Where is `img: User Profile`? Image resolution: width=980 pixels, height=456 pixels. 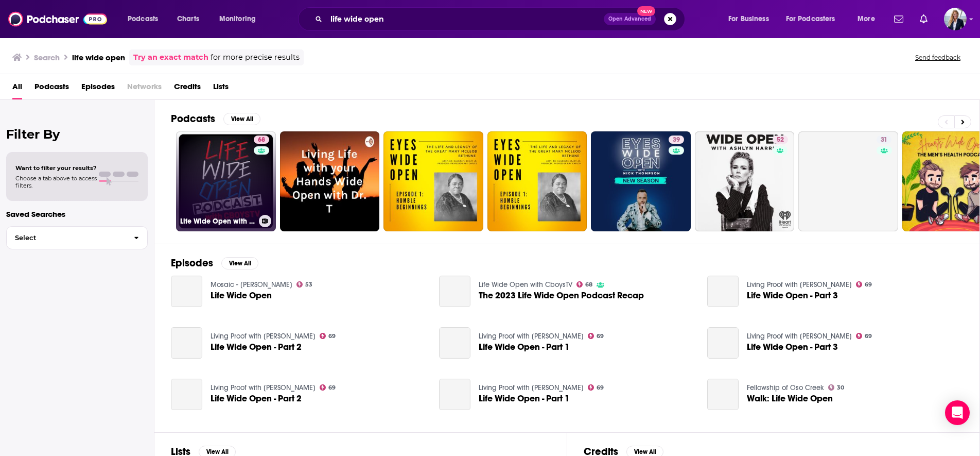 img: User Profile is located at coordinates (955, 19).